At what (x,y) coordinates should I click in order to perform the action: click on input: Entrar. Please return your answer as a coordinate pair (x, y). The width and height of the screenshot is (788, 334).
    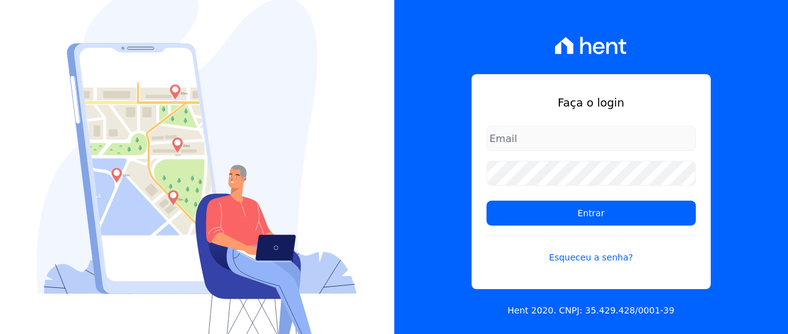
    Looking at the image, I should click on (591, 213).